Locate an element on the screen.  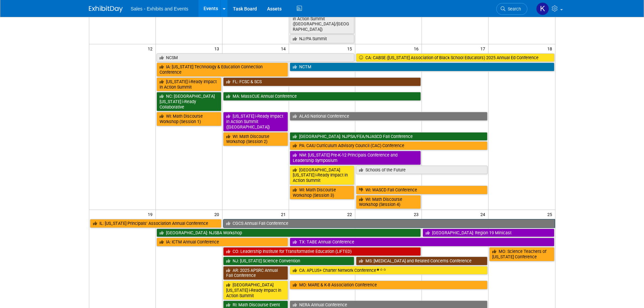
a: Schools of the Future is located at coordinates (422, 170).